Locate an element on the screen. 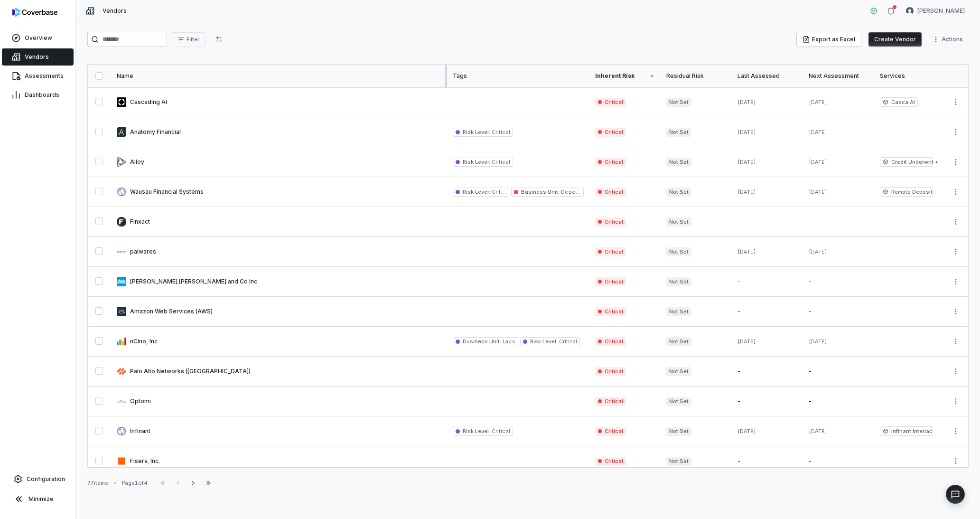  div: Last Assessed is located at coordinates (767, 76).